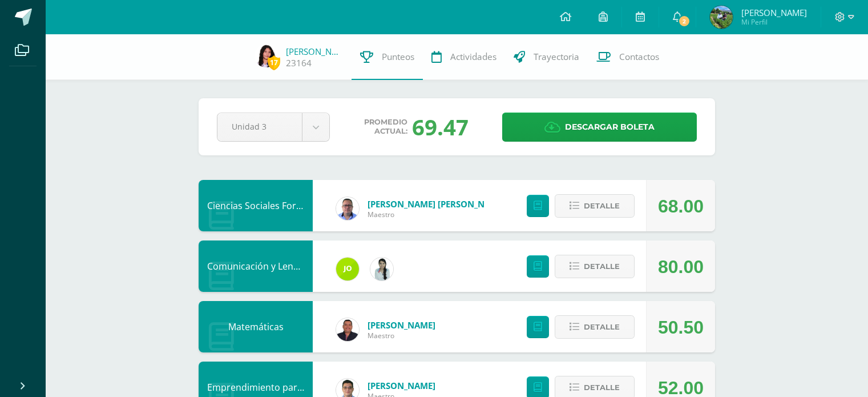  I want to click on span: Contactos, so click(639, 57).